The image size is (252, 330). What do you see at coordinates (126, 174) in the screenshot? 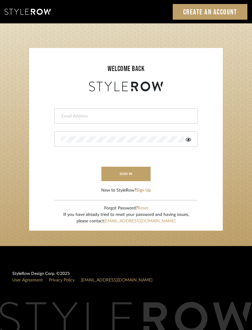
I see `button: sign in` at bounding box center [126, 174].